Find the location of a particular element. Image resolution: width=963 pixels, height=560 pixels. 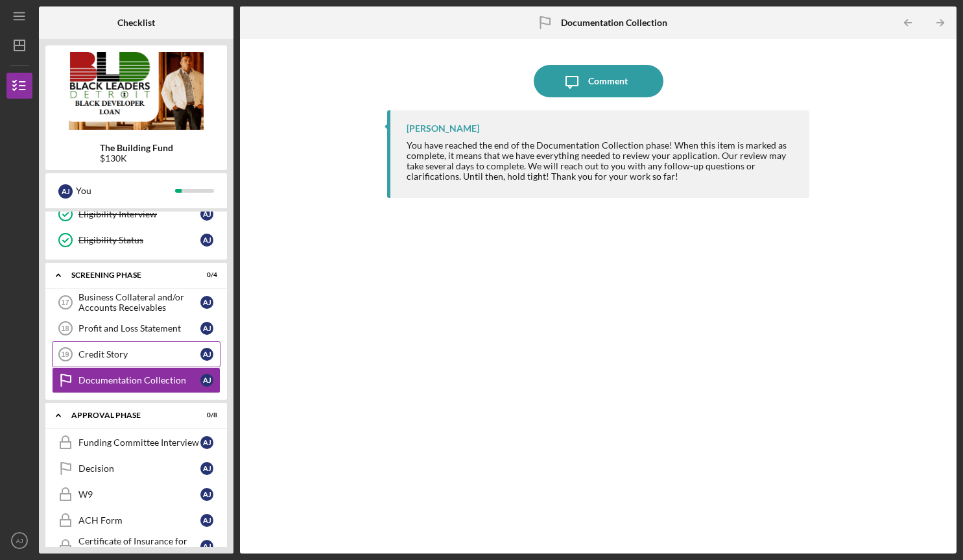

b: The Building Fund is located at coordinates (137, 148).